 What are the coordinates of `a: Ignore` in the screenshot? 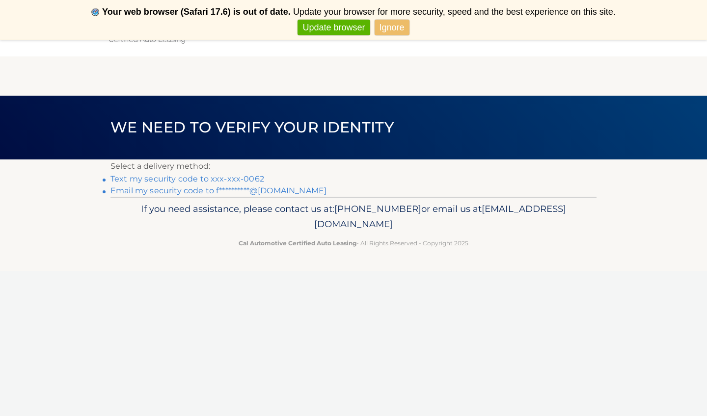 It's located at (392, 28).